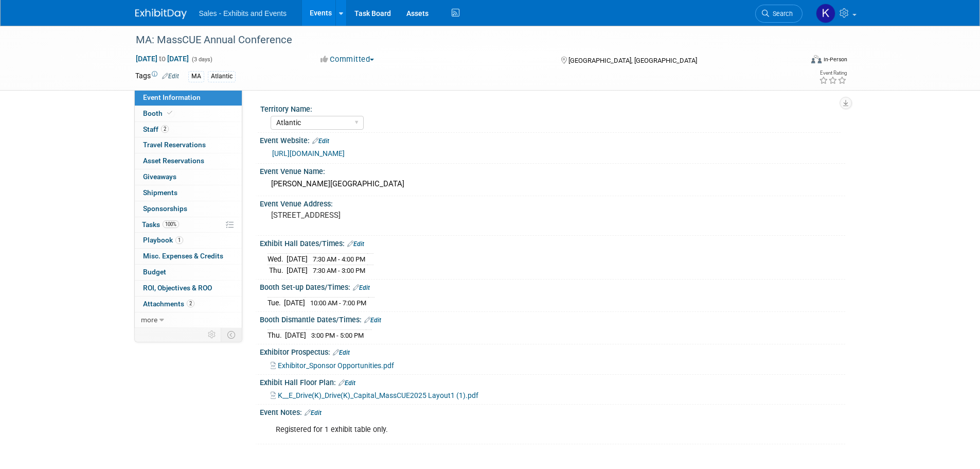  Describe the element at coordinates (188, 130) in the screenshot. I see `a: Staff2` at that location.